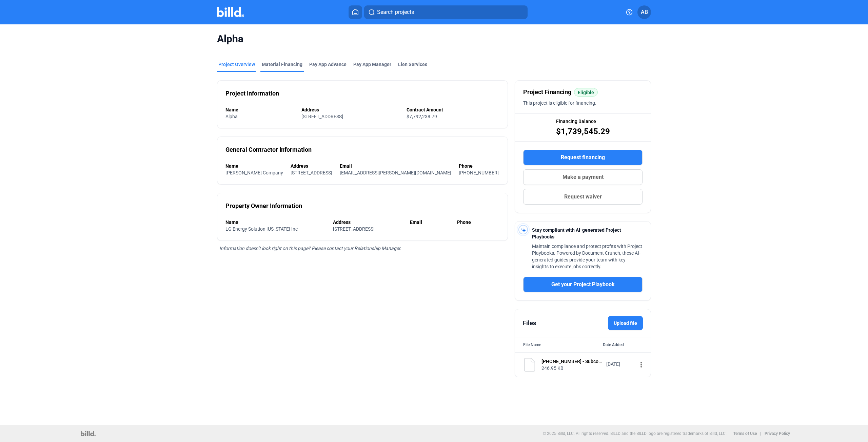  Describe the element at coordinates (282, 64) in the screenshot. I see `div: Material Financing` at that location.